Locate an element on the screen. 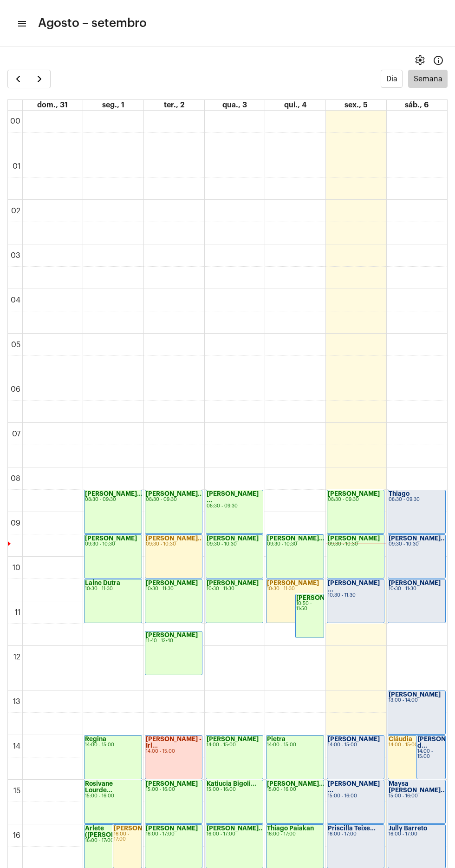  button: Próximo Semana is located at coordinates (40, 79).